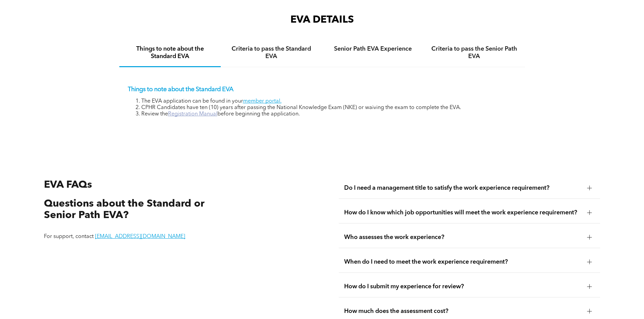 The height and width of the screenshot is (319, 644). I want to click on a: member portal., so click(262, 101).